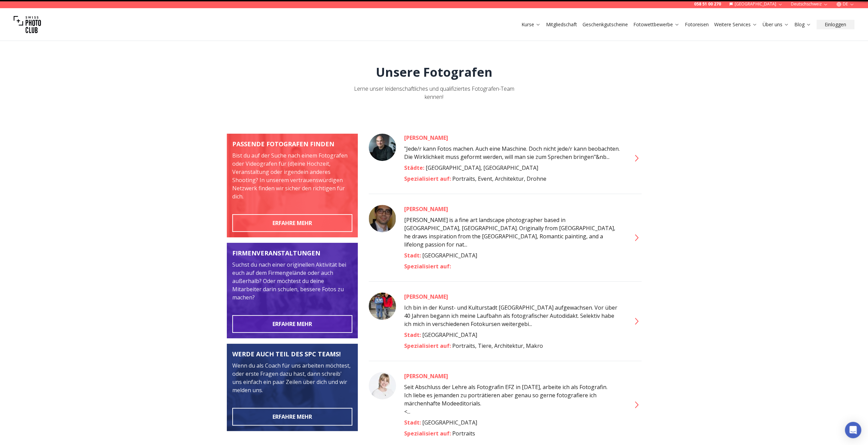 This screenshot has width=868, height=445. I want to click on h1: Unsere Fotografen, so click(434, 72).